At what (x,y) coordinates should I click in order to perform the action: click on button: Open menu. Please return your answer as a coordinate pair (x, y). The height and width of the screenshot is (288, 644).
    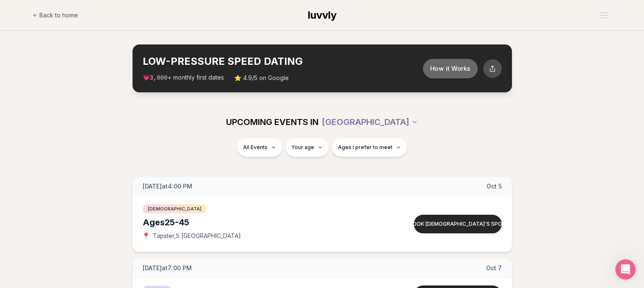
    Looking at the image, I should click on (604, 15).